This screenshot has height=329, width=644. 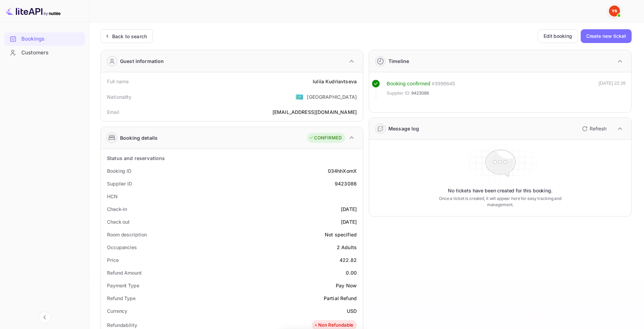 What do you see at coordinates (500, 191) in the screenshot?
I see `p: No tickets have been created for this booking.` at bounding box center [500, 191].